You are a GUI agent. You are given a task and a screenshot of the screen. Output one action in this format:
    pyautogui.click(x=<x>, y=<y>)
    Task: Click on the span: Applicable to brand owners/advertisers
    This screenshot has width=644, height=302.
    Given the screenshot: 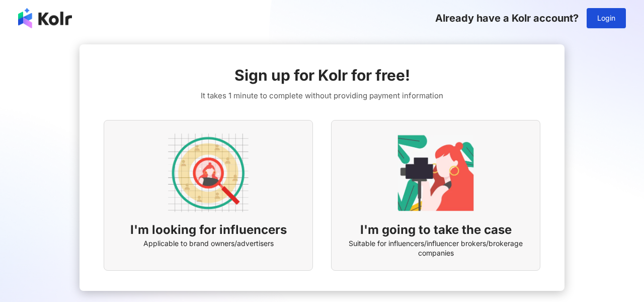 What is the action you would take?
    pyautogui.click(x=208, y=244)
    